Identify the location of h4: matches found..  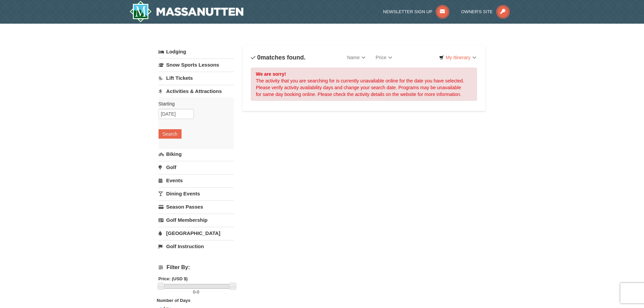
(278, 58).